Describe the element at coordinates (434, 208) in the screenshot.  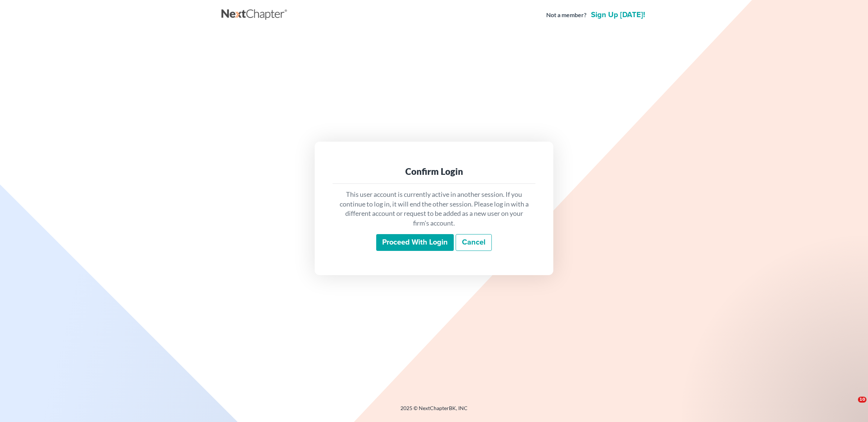
I see `p: This user account is currently active in another session. If you continue to log in, it will end ...` at that location.